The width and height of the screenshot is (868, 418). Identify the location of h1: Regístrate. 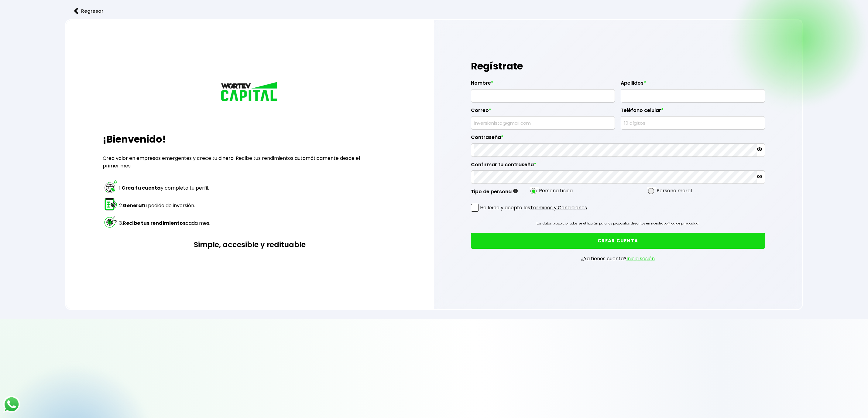
(618, 66).